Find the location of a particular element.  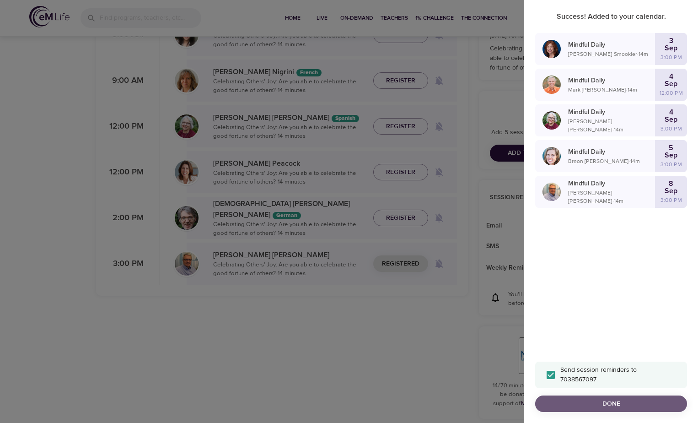

img: Roger%20Nolan%20Headshot.jpg is located at coordinates (552, 192).